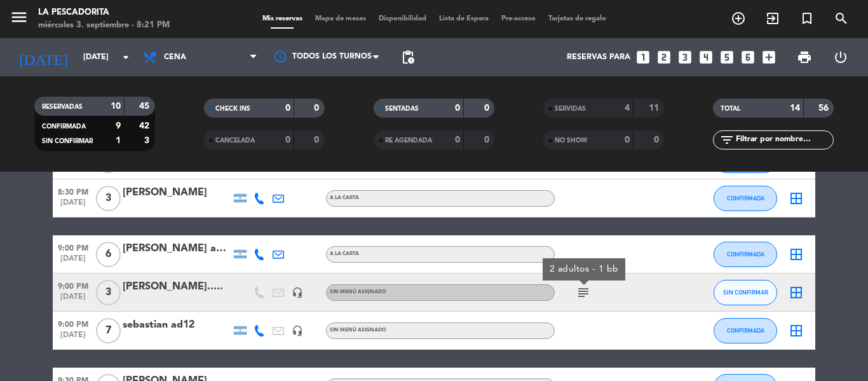 Image resolution: width=868 pixels, height=381 pixels. I want to click on span: SENTADAS, so click(401, 109).